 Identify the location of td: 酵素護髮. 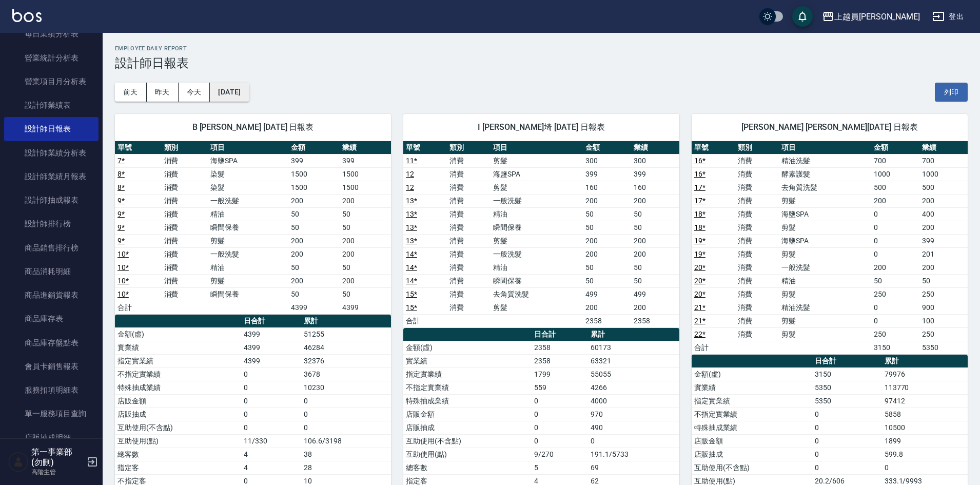
(825, 174).